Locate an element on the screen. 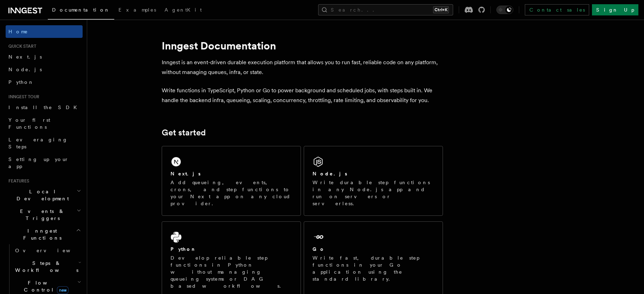 This screenshot has width=644, height=294. span: Steps & Workflows is located at coordinates (45, 267).